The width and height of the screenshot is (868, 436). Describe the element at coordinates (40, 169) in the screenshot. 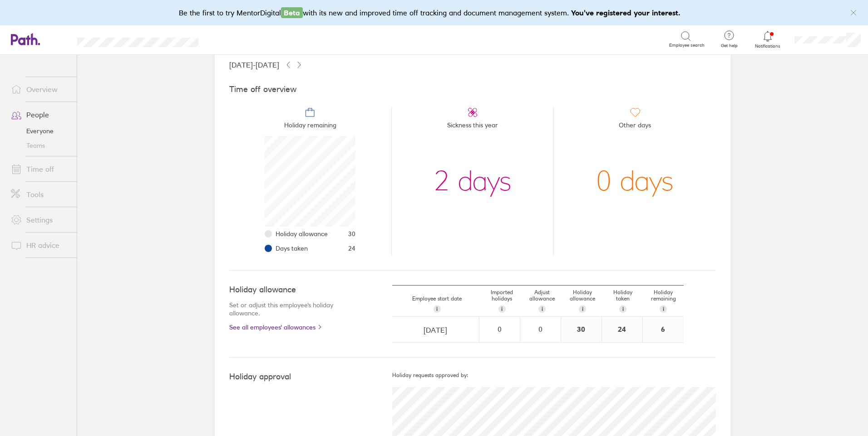

I see `a: Time off` at that location.